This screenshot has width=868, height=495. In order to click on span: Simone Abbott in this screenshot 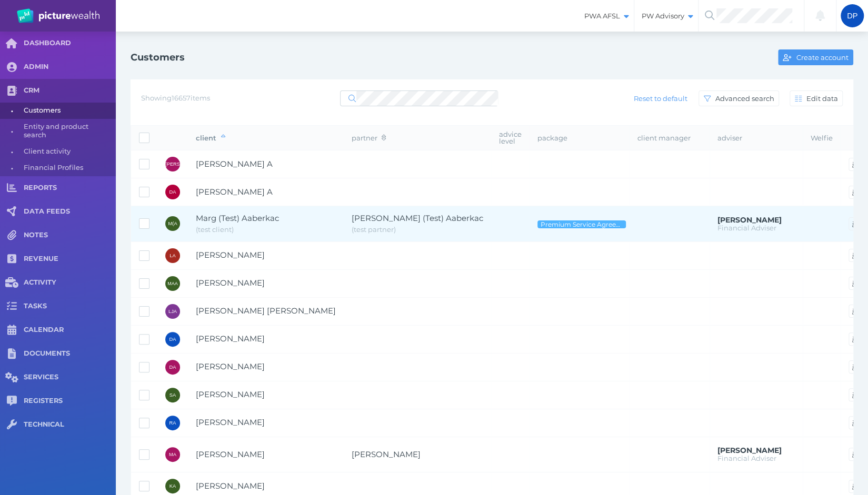, I will do `click(230, 394)`.